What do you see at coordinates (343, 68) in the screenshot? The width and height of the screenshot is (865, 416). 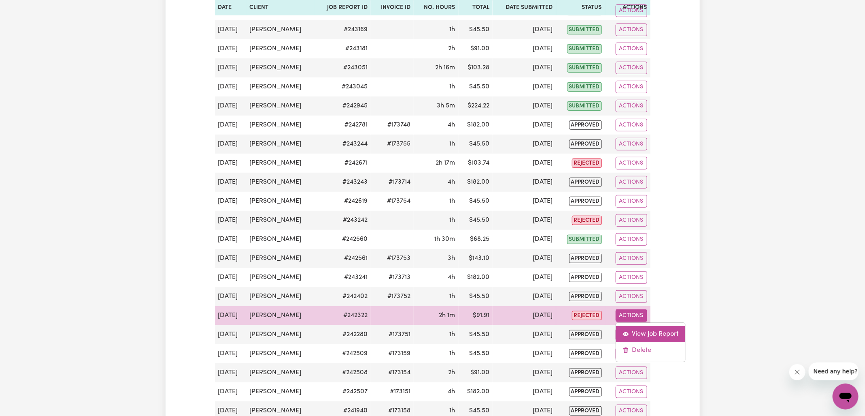 I see `td: # 243051` at bounding box center [343, 68].